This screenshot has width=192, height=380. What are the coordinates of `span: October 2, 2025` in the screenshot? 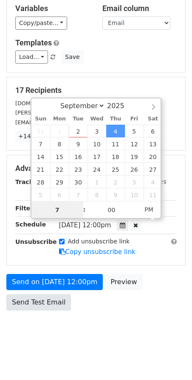 It's located at (115, 182).